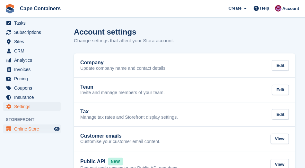  What do you see at coordinates (122, 93) in the screenshot?
I see `p: Invite and manage members of your team.` at bounding box center [122, 93].